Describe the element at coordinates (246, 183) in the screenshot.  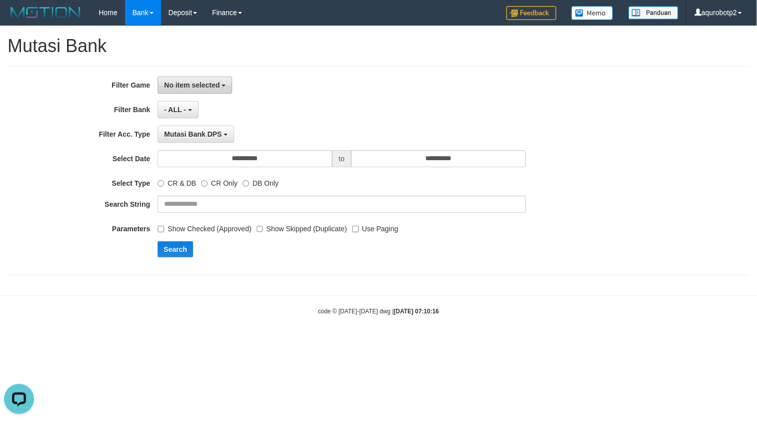
I see `input: DB Only` at that location.